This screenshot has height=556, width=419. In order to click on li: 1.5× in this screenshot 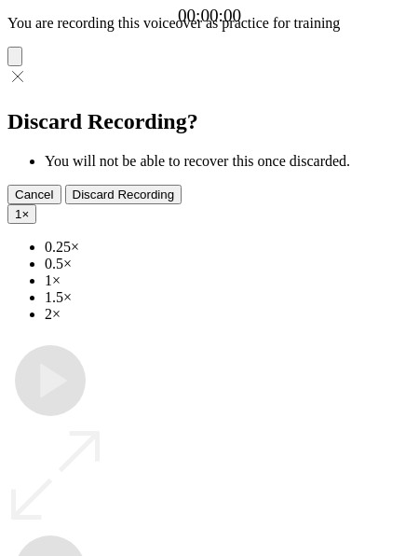, I will do `click(228, 297)`.